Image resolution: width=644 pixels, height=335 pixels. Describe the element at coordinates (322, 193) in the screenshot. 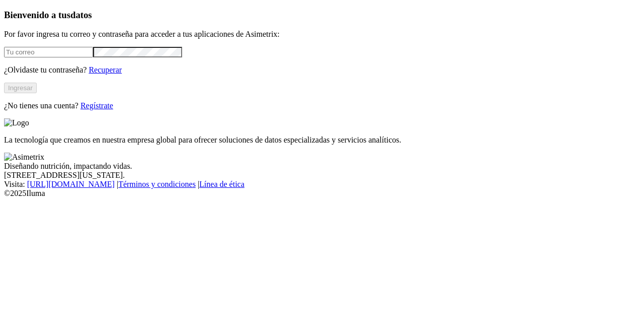

I see `div: © 2025 Iluma` at that location.